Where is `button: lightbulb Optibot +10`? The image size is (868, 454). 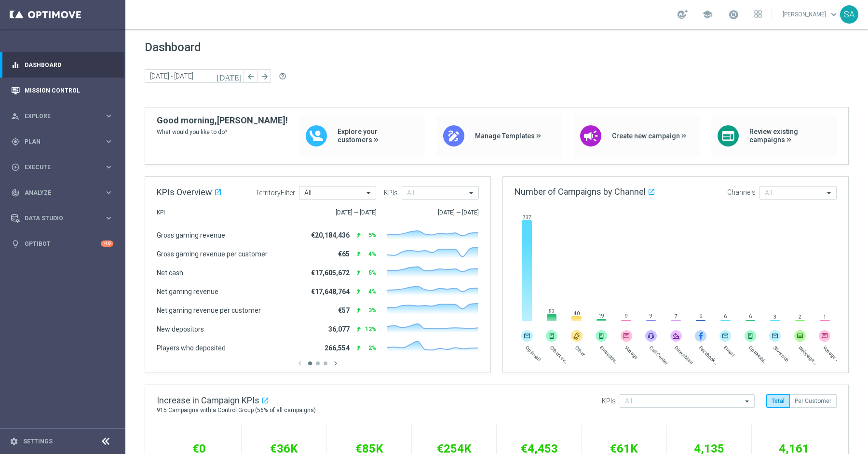 button: lightbulb Optibot +10 is located at coordinates (62, 244).